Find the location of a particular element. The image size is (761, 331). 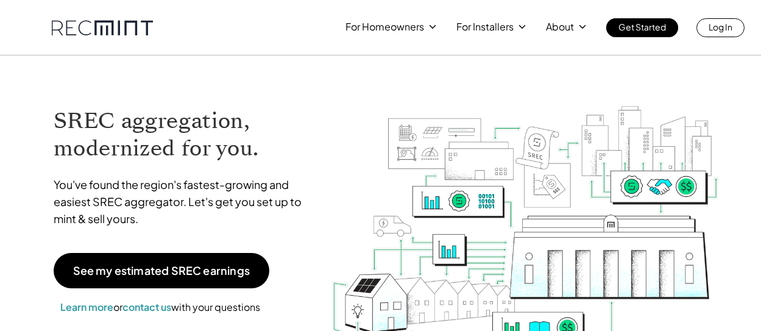

p: About is located at coordinates (560, 27).